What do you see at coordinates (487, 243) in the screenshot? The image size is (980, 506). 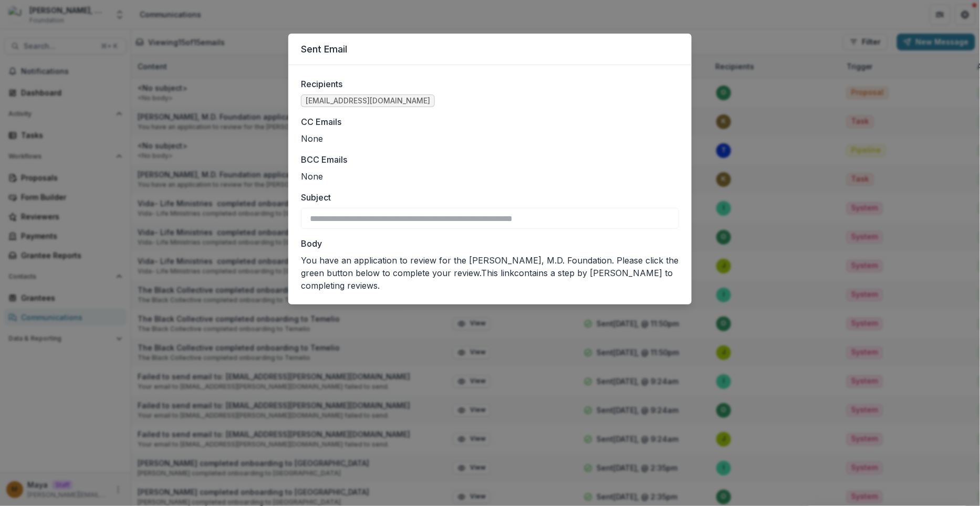 I see `label: Body` at bounding box center [487, 243].